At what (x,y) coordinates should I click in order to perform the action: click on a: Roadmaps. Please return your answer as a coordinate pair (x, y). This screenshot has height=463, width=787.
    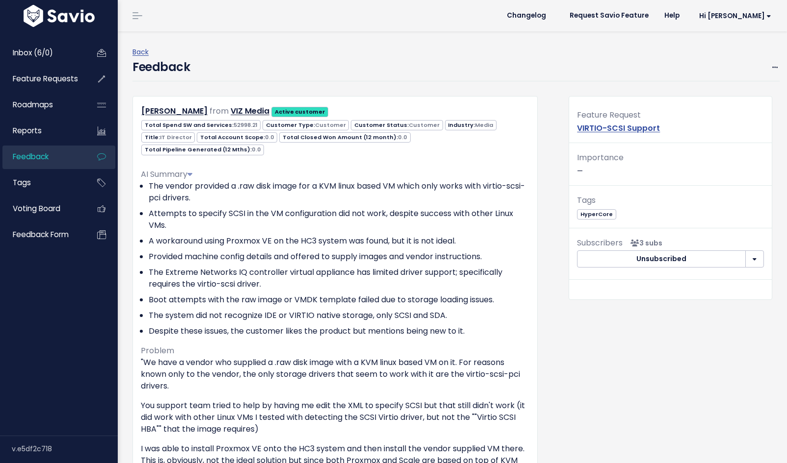
    Looking at the image, I should click on (42, 105).